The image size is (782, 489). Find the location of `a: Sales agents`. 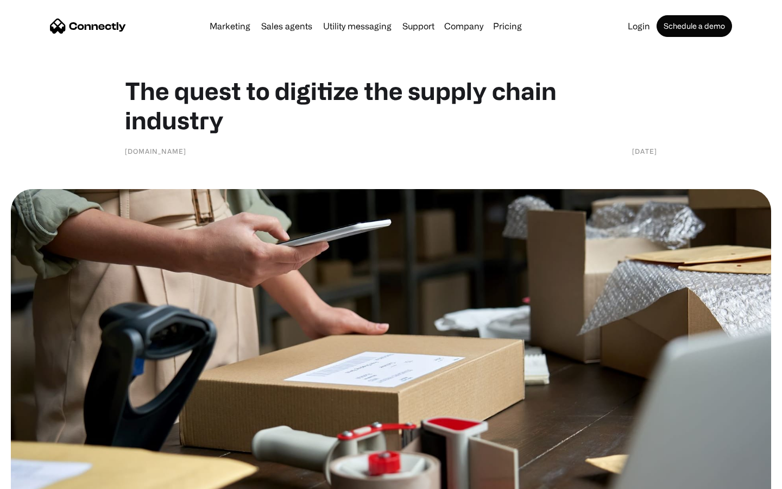

a: Sales agents is located at coordinates (287, 26).